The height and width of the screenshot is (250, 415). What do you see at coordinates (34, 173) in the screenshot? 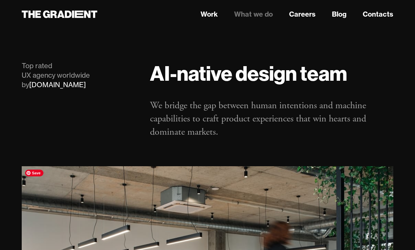
I see `span: Save` at bounding box center [34, 173].